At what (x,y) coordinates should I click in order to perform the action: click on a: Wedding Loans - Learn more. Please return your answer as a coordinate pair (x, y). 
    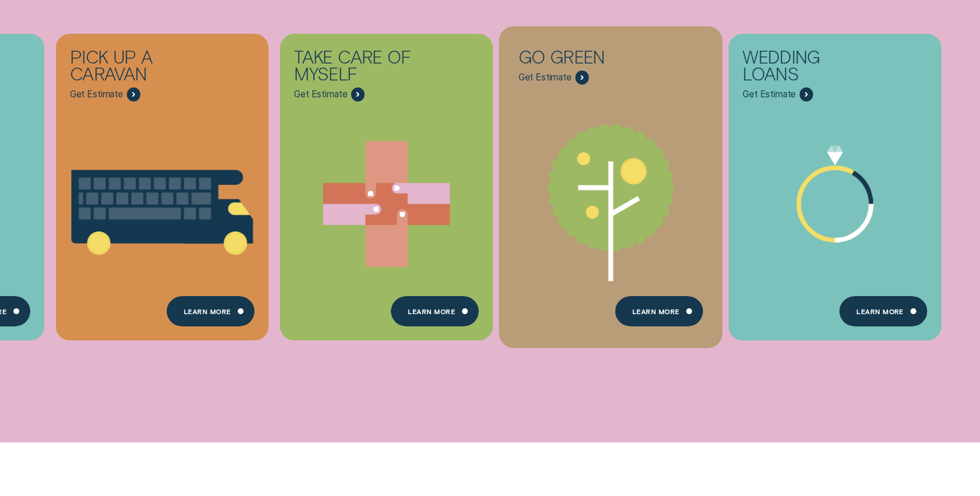
    Looking at the image, I should click on (834, 183).